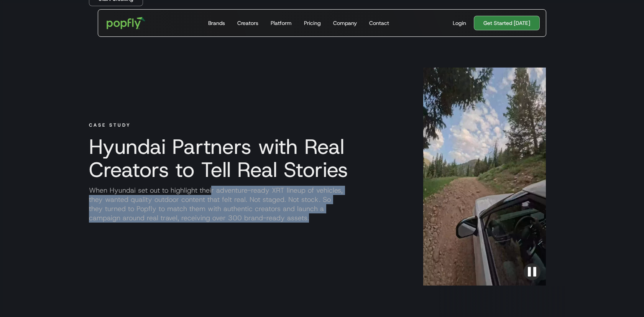 The image size is (644, 317). Describe the element at coordinates (244, 204) in the screenshot. I see `p: When Hyundai set out to highlight their adventure-ready XRT lineup of vehicles, they wanted quali...` at that location.